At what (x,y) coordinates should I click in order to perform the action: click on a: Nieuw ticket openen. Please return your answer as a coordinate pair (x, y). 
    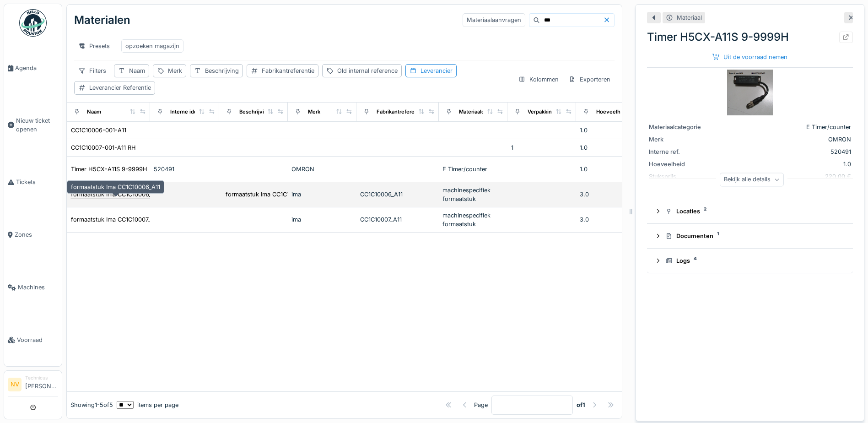
    Looking at the image, I should click on (33, 125).